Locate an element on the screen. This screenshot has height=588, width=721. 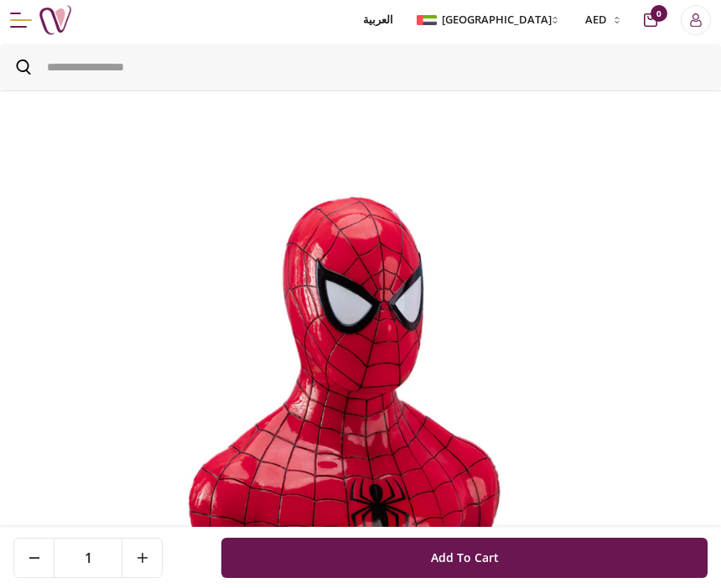
button: AED is located at coordinates (601, 20).